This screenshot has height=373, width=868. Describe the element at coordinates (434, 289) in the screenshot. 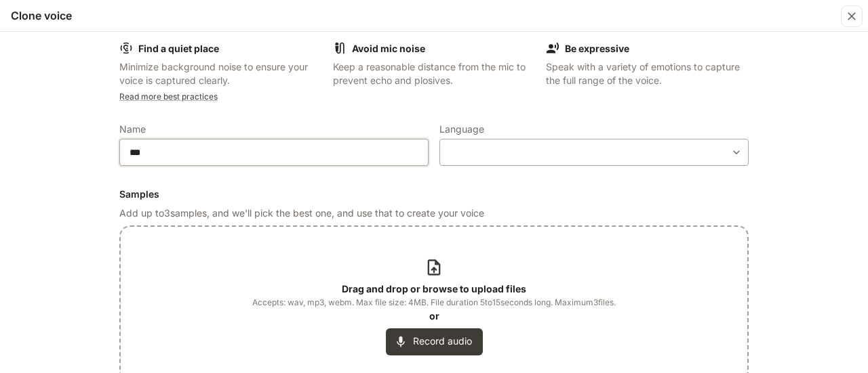

I see `b: Drag and drop or browse to upload files` at that location.